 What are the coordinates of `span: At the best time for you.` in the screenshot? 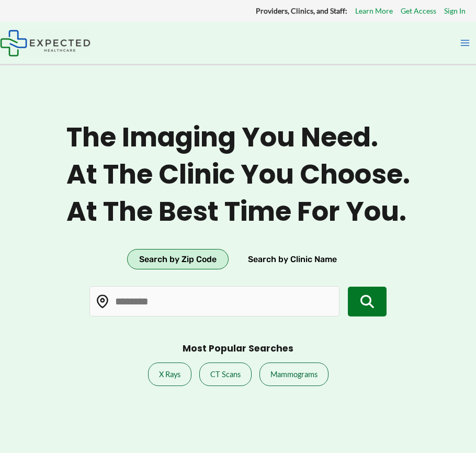 It's located at (238, 211).